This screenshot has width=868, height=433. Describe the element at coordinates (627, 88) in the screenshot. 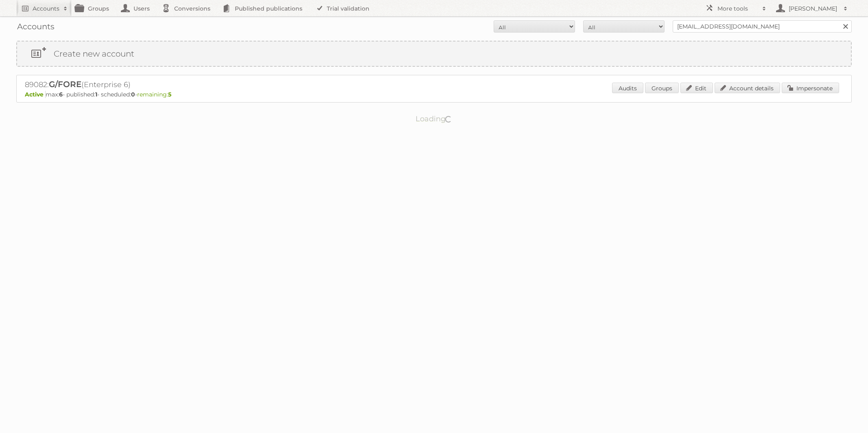

I see `a: Audits` at that location.